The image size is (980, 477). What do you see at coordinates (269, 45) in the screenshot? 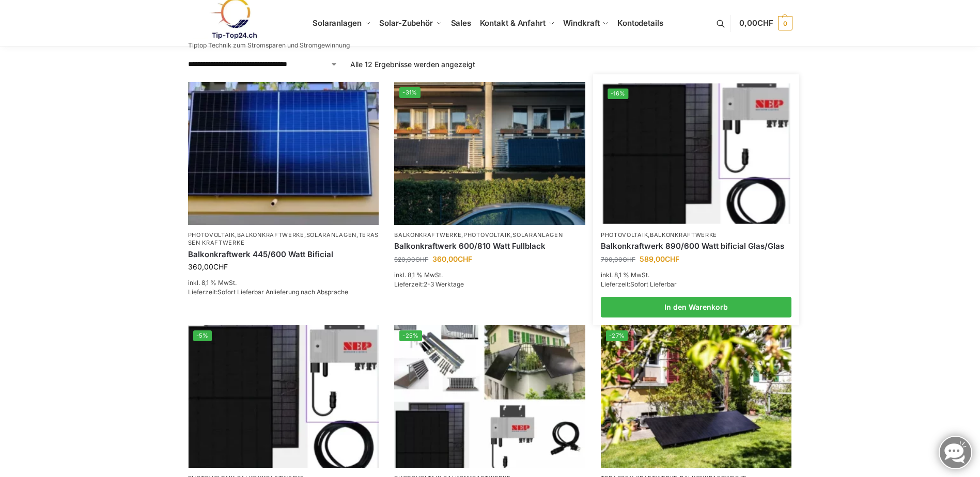
I see `p: Tiptop Technik zum Stromsparen und Stromgewinnung` at bounding box center [269, 45].